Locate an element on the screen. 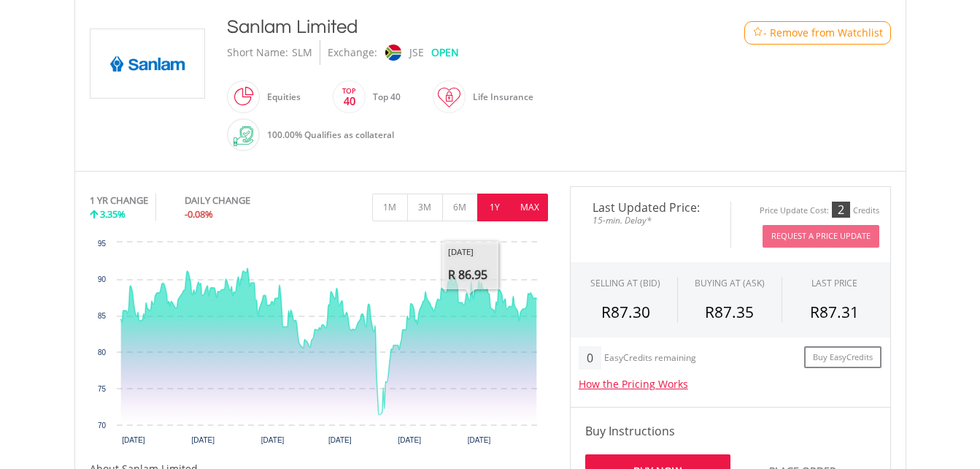 The width and height of the screenshot is (980, 469). div: SELLING AT (BID) is located at coordinates (625, 282).